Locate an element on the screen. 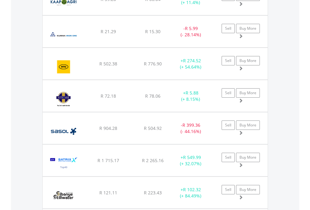 This screenshot has width=310, height=210. img: EQU.ZA.MTN.png is located at coordinates (64, 67).